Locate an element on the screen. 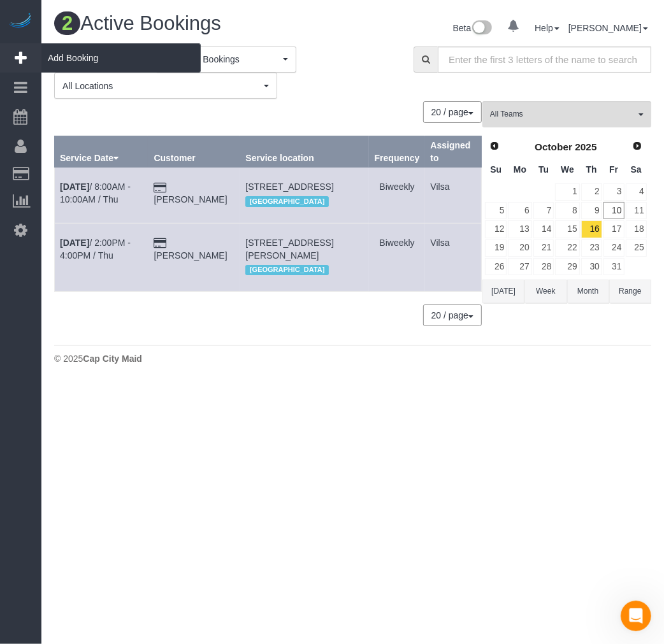  img: Profile image for Ellie is located at coordinates (47, 17).